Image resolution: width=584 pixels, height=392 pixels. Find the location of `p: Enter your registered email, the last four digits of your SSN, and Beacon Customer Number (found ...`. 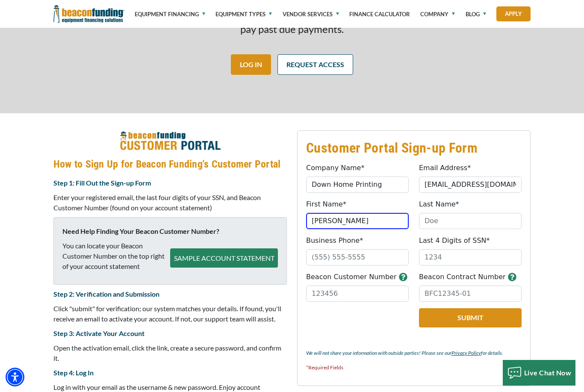

p: Enter your registered email, the last four digits of your SSN, and Beacon Customer Number (found ... is located at coordinates (170, 203).